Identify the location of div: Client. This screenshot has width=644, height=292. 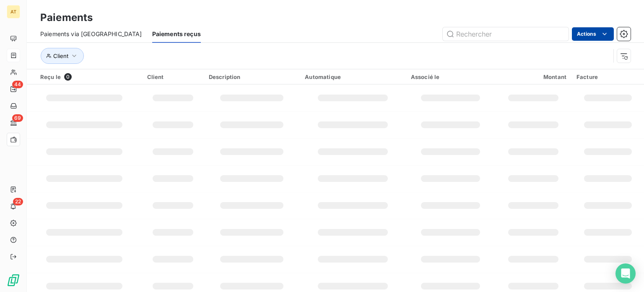
(173, 77).